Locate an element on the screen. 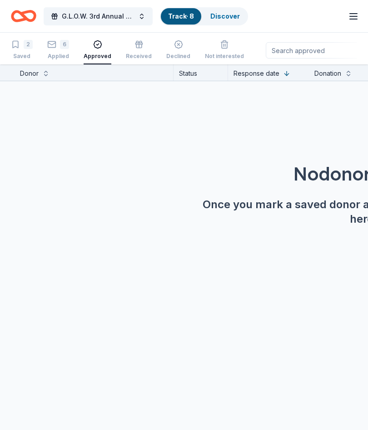  button: 6Applied is located at coordinates (58, 50).